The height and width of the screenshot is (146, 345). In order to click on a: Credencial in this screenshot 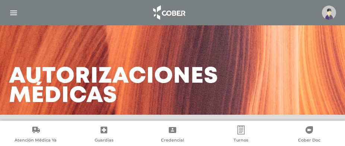, I will do `click(173, 135)`.